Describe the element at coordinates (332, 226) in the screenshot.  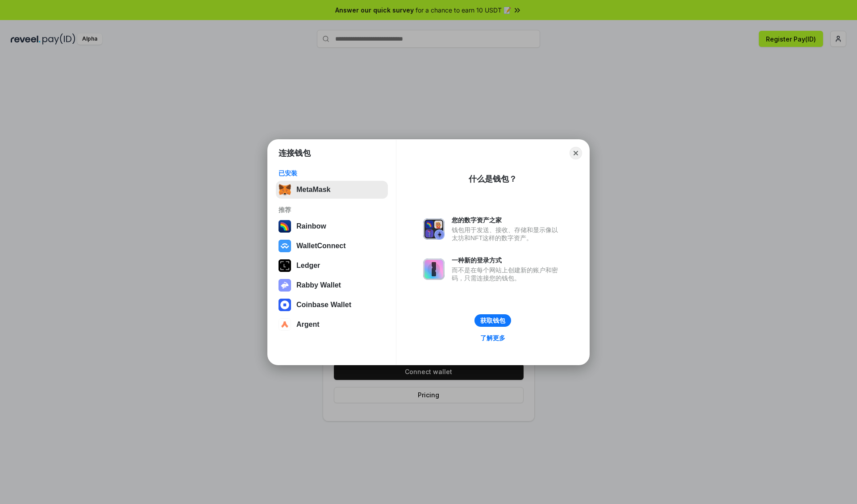
I see `button: Rainbow` at that location.